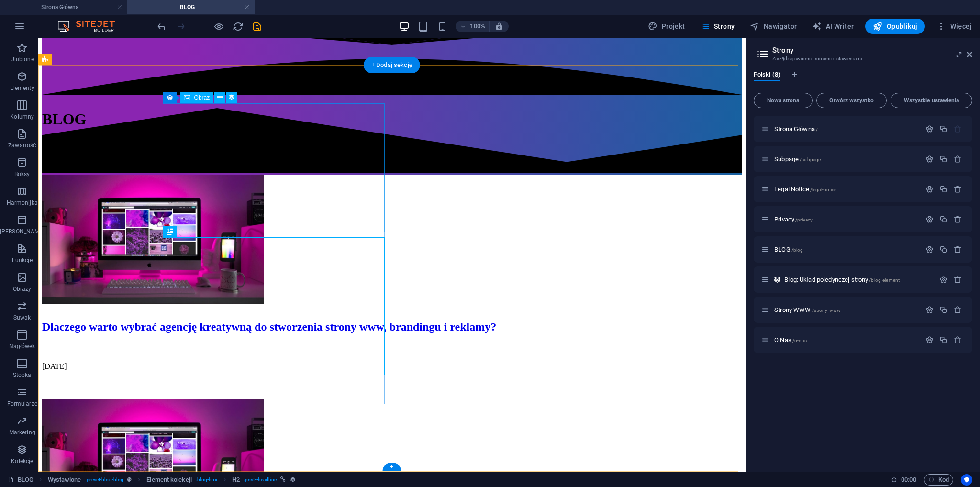  What do you see at coordinates (105, 480) in the screenshot?
I see `span: . preset-blog-blog` at bounding box center [105, 480].